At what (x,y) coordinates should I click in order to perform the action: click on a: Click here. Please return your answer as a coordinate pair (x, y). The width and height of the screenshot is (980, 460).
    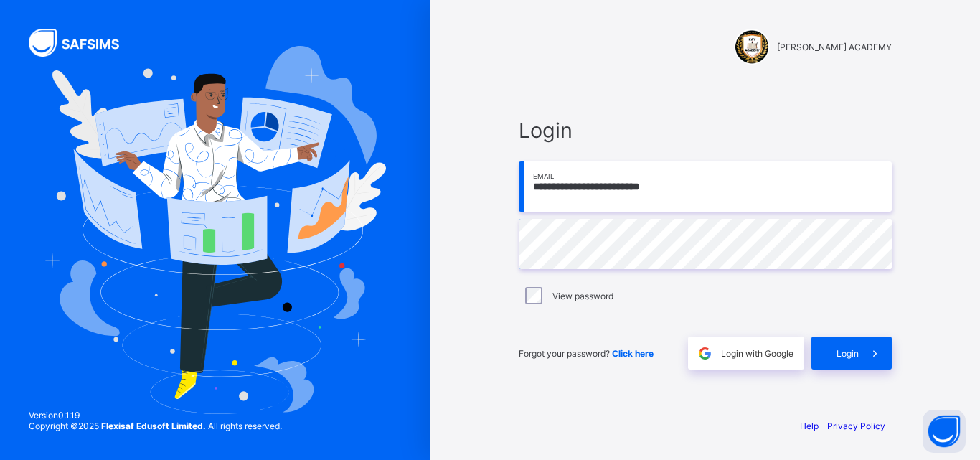
    Looking at the image, I should click on (633, 353).